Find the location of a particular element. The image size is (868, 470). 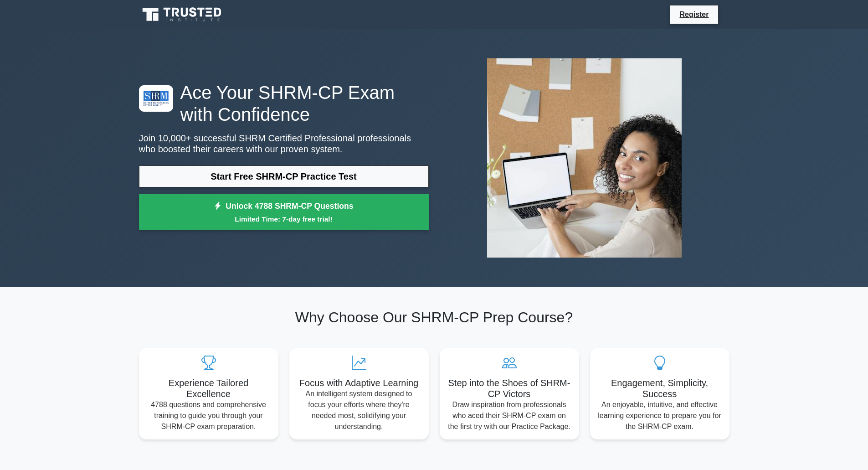

h5: Experience Tailored Excellence is located at coordinates (208, 388).